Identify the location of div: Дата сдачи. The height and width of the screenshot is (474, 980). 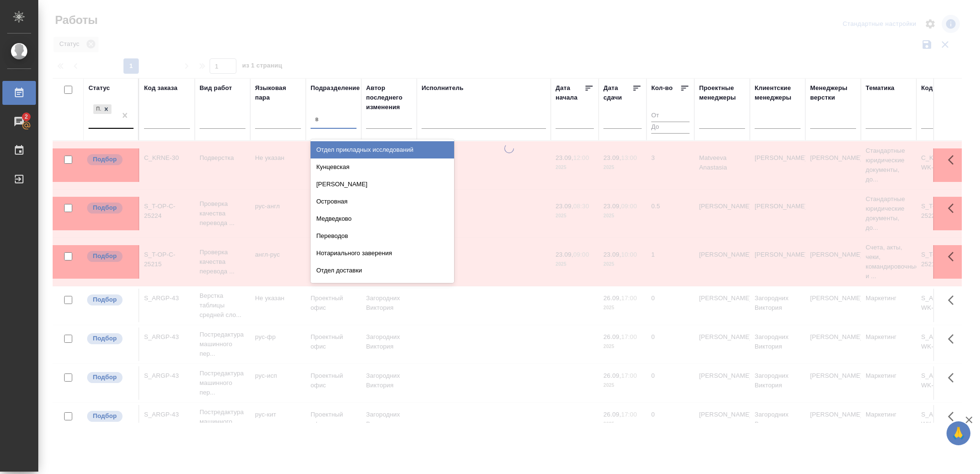
(618, 93).